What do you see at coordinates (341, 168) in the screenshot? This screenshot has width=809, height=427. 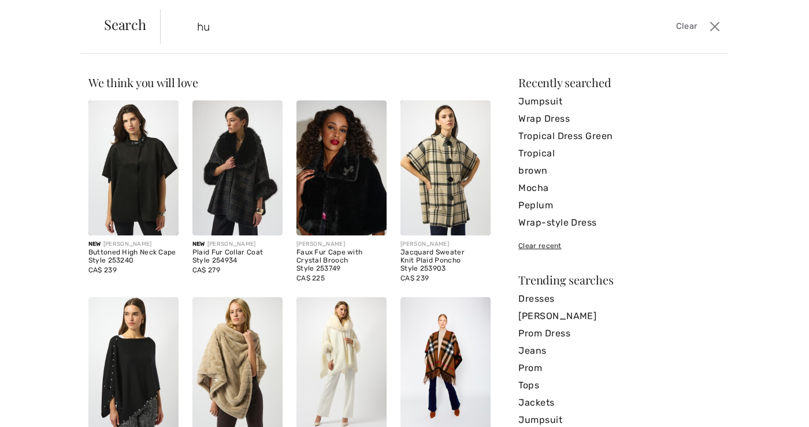 I see `a: Faux Fur Cape with Crystal Brooch Style 253749. Black` at bounding box center [341, 168].